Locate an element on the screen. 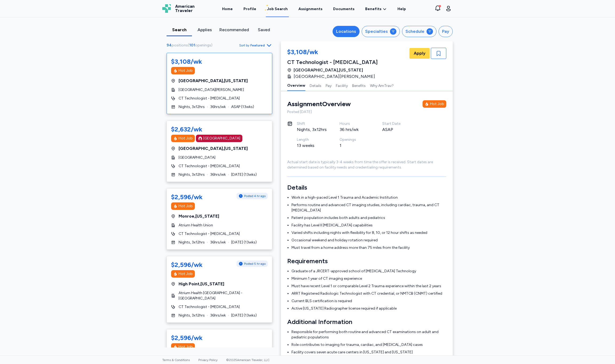 The image size is (615, 364). span: Apply is located at coordinates (419, 53).